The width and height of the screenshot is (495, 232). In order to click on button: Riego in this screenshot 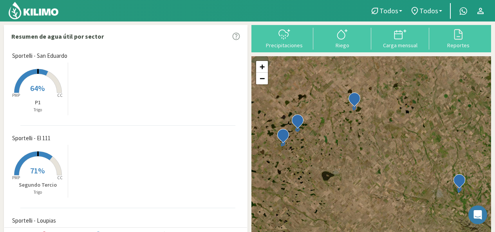, I will do `click(342, 38)`.